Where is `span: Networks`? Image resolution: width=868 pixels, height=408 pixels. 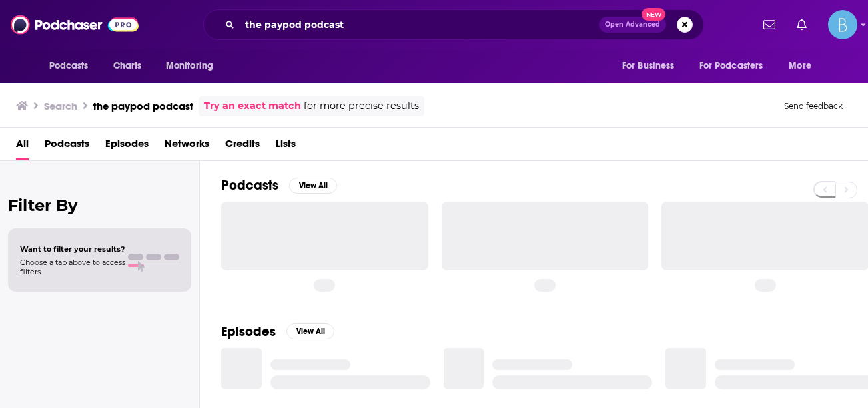
span: Networks is located at coordinates (186, 146).